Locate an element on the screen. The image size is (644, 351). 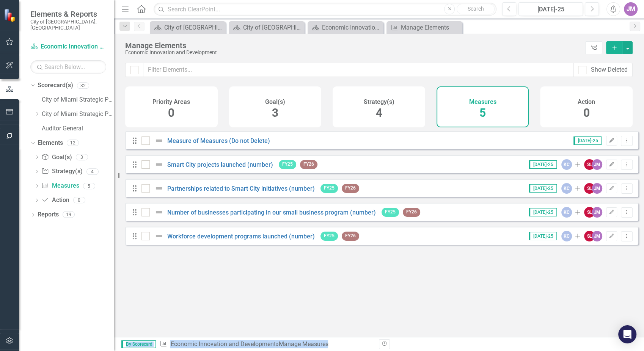
span: Search is located at coordinates (476, 9).